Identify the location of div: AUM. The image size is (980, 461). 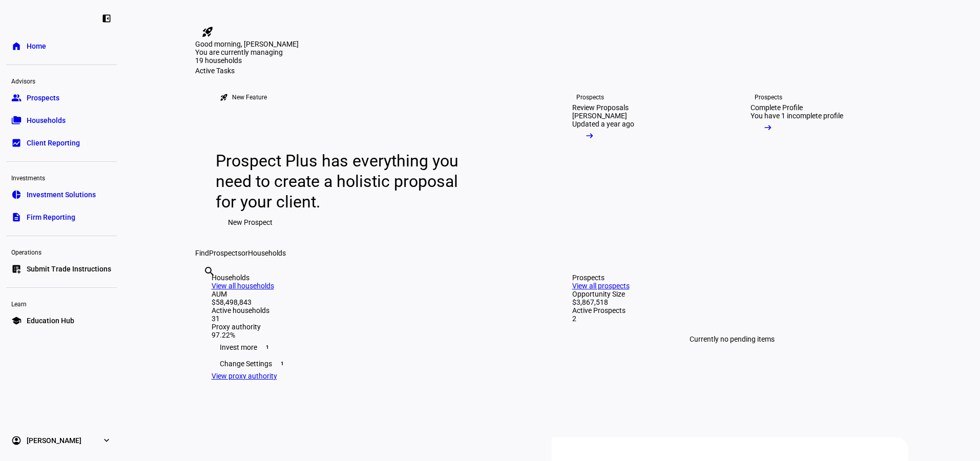
(372, 294).